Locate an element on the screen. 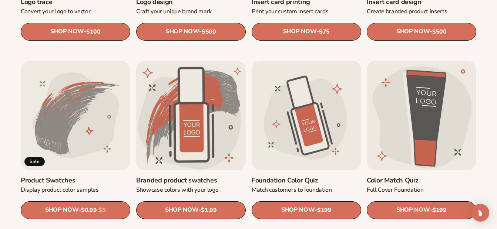  a: Product Swatches is located at coordinates (75, 181).